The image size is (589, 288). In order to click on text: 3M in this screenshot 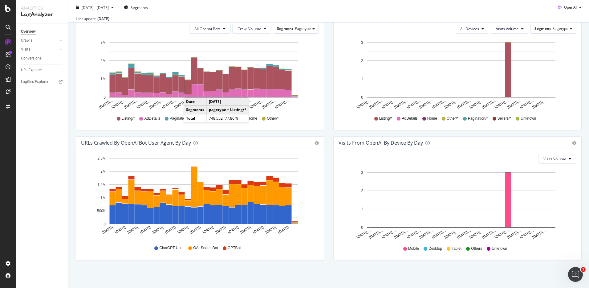, I will do `click(103, 42)`.